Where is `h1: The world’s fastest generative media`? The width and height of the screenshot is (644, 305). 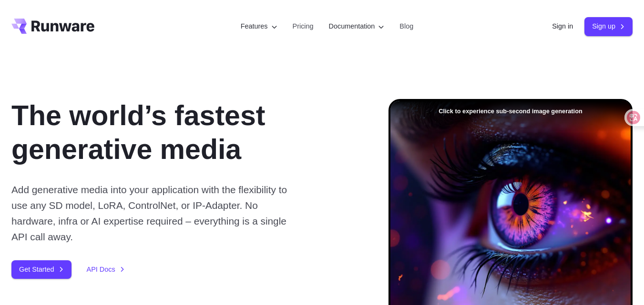 h1: The world’s fastest generative media is located at coordinates (184, 133).